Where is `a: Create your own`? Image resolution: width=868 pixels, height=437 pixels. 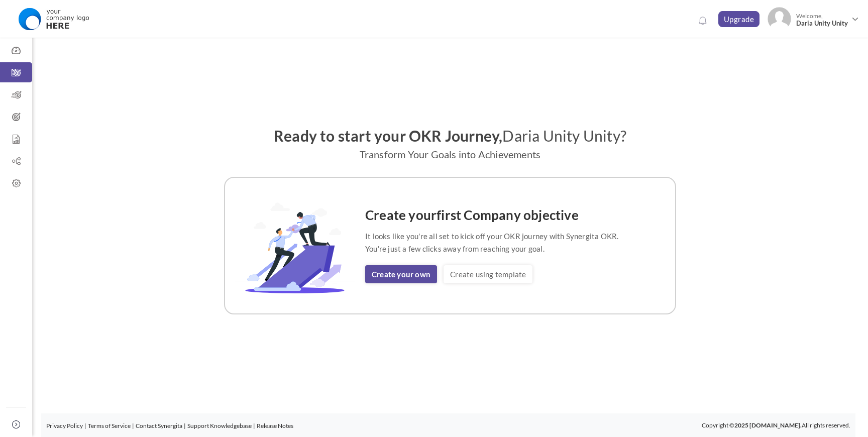
a: Create your own is located at coordinates (401, 274).